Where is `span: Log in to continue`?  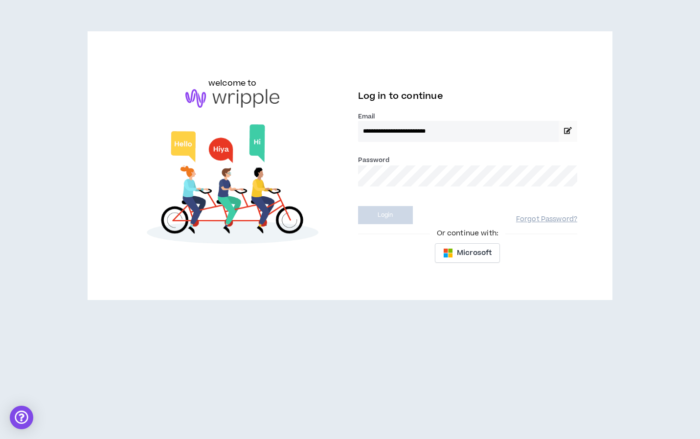
span: Log in to continue is located at coordinates (401, 96).